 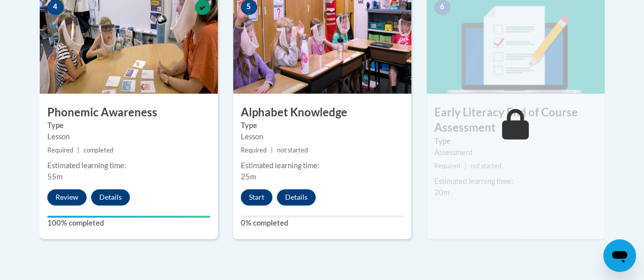 What do you see at coordinates (442, 192) in the screenshot?
I see `span: 20m` at bounding box center [442, 192].